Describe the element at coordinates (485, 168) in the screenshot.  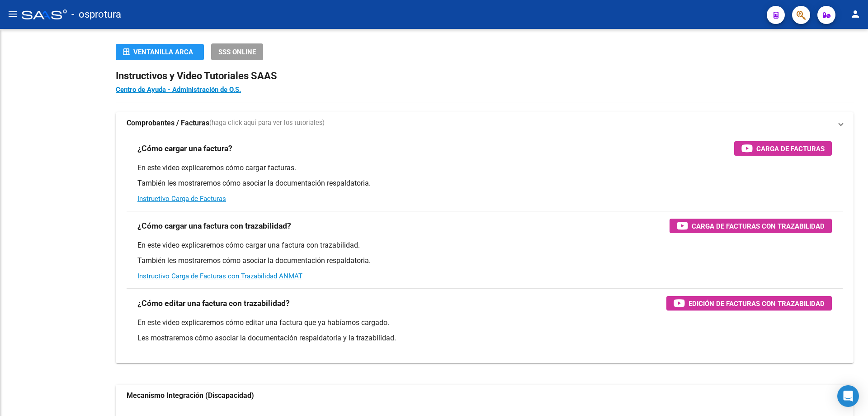
I see `p: En este video explicaremos cómo cargar facturas.` at that location.